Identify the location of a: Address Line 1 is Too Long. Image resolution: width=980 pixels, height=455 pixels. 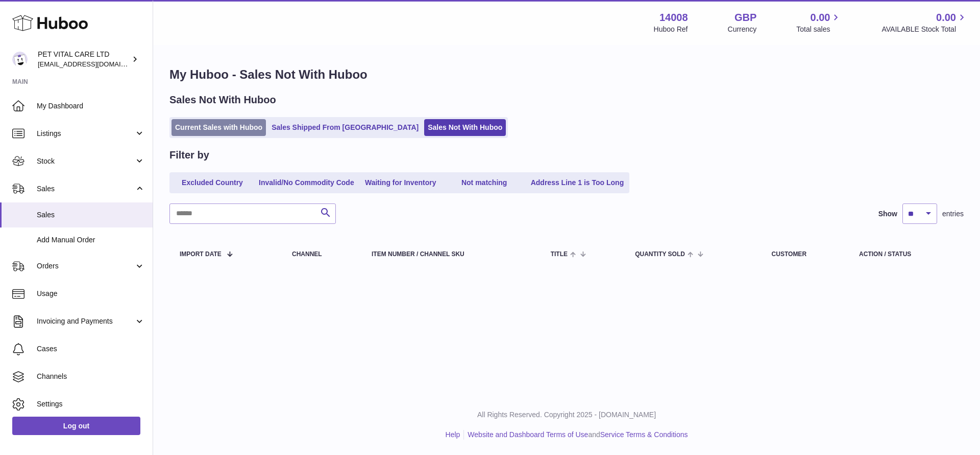
(578, 183).